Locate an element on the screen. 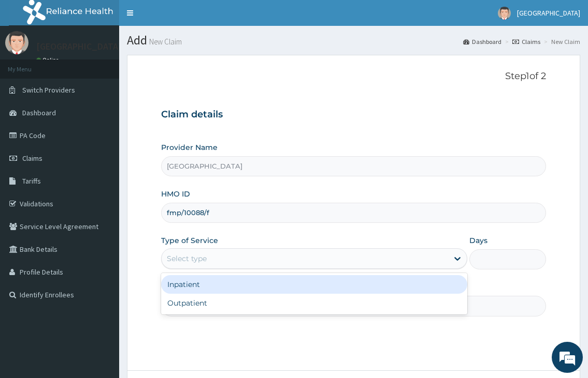  a: Dashboard is located at coordinates (482, 42).